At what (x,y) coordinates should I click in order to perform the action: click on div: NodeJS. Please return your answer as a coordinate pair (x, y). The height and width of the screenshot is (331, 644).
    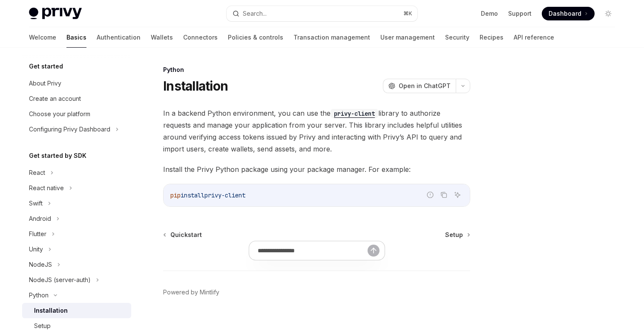
    Looking at the image, I should click on (41, 265).